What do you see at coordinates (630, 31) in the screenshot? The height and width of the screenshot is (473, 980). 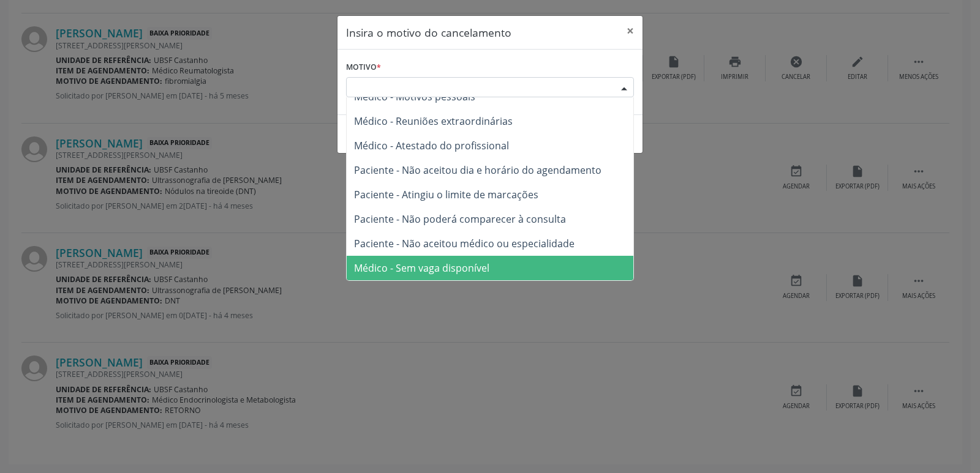 I see `button: Close` at bounding box center [630, 31].